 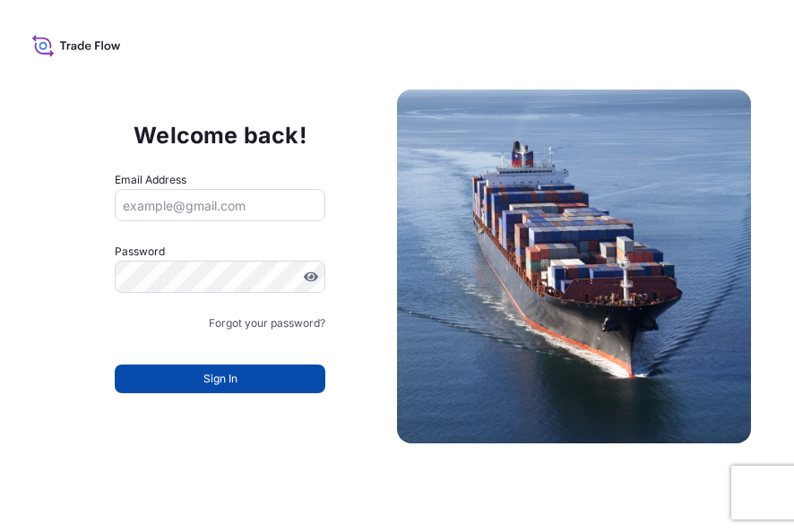 I want to click on button: Sign In, so click(x=220, y=379).